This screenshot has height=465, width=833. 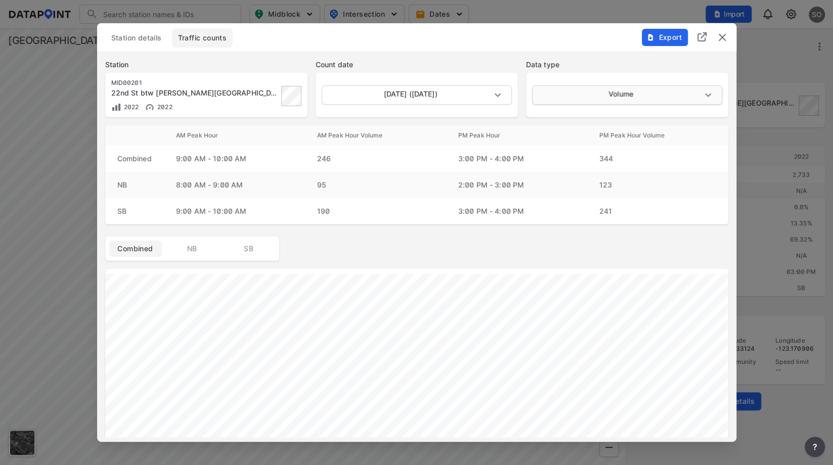 I want to click on span: NB, so click(x=192, y=249).